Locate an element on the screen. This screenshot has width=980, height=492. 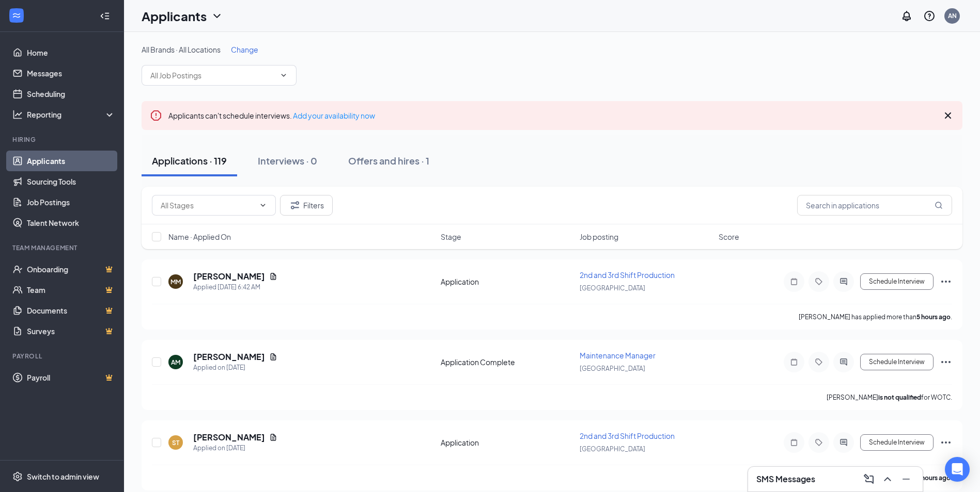
svg: Settings is located at coordinates (18, 477).